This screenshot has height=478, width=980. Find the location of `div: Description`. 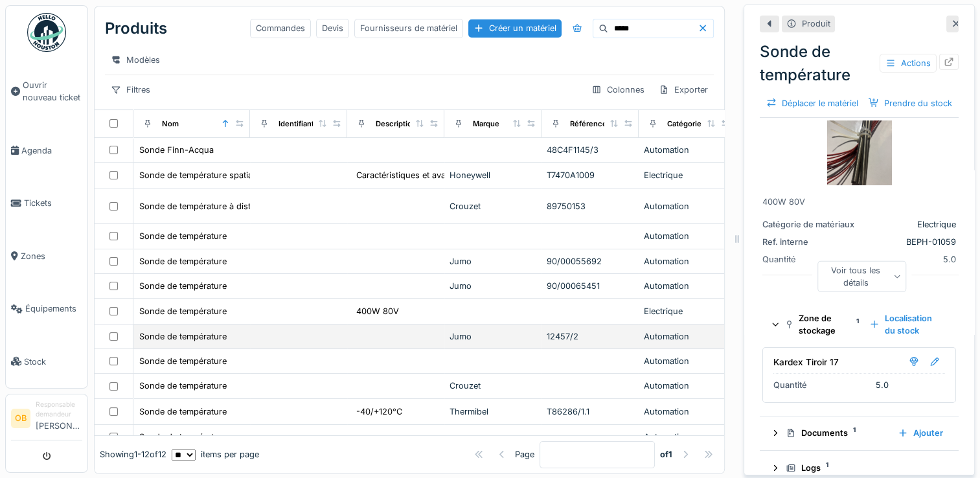

div: Description is located at coordinates (396, 124).